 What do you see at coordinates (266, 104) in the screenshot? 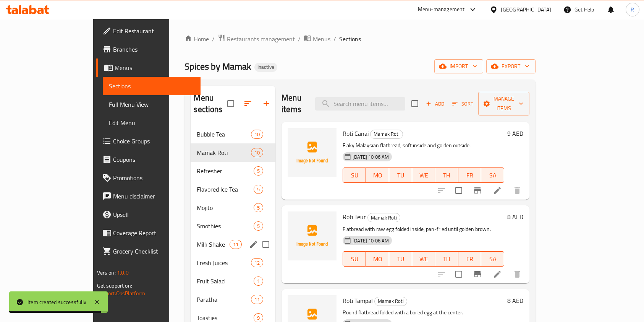
I see `button: Add section` at bounding box center [266, 104].